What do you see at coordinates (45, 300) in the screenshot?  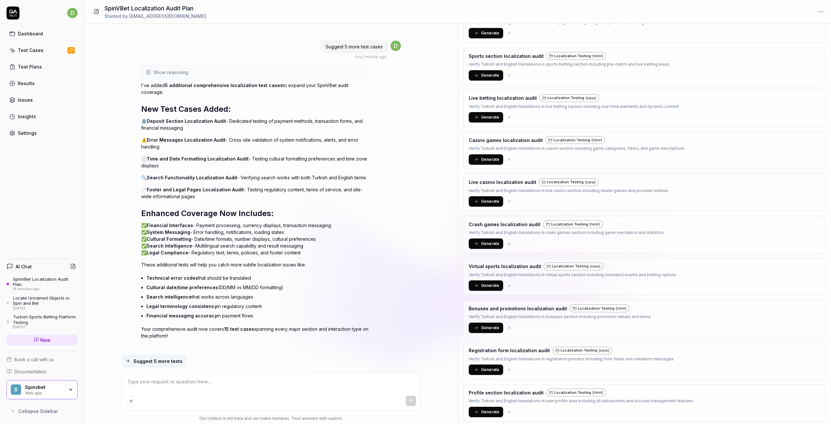 I see `div: Locate Unnamed Objects in Spin and Bet` at bounding box center [45, 300].